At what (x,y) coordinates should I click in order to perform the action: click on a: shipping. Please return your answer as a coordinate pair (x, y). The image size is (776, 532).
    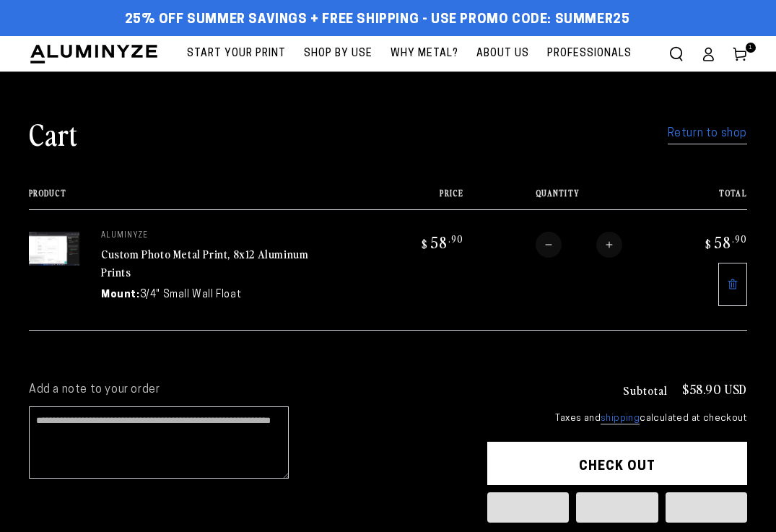
    Looking at the image, I should click on (620, 418).